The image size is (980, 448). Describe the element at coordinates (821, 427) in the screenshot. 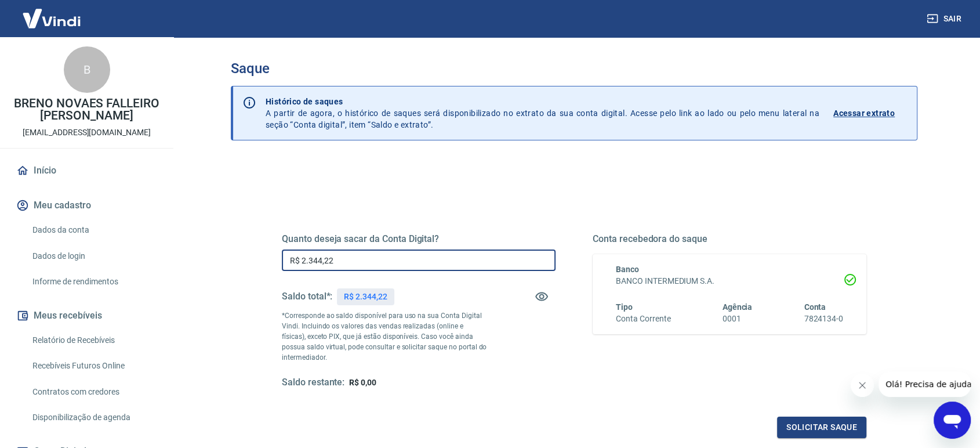

I see `button: Solicitar saque` at that location.